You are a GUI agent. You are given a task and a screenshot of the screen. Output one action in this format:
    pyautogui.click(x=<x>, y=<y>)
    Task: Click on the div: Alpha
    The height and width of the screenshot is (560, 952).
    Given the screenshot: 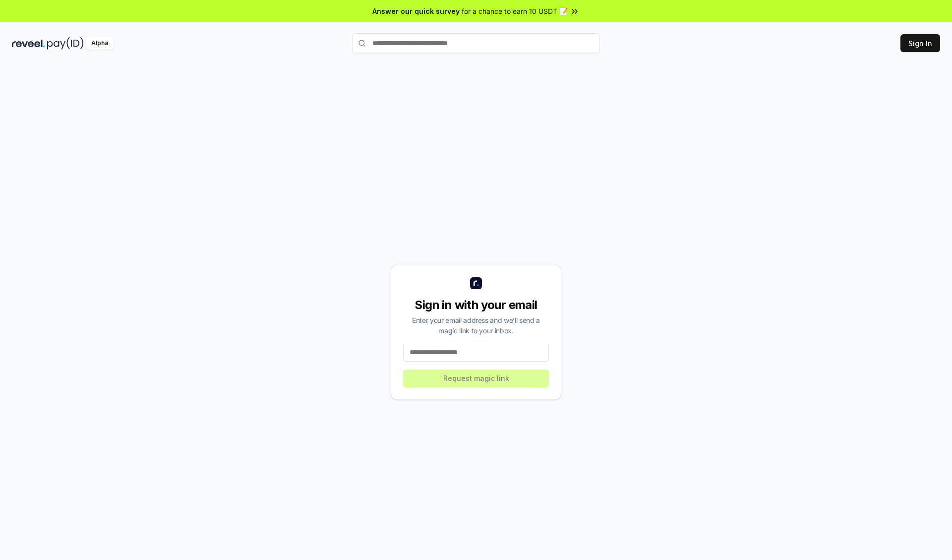 What is the action you would take?
    pyautogui.click(x=100, y=43)
    